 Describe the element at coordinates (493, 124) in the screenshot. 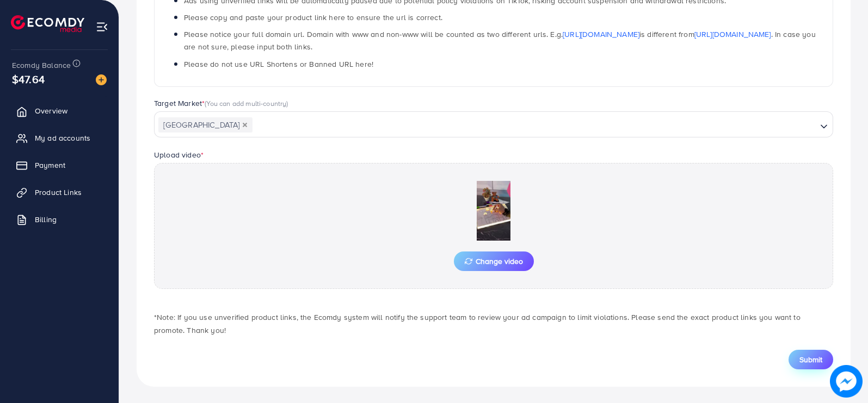

I see `div: Search for option` at that location.